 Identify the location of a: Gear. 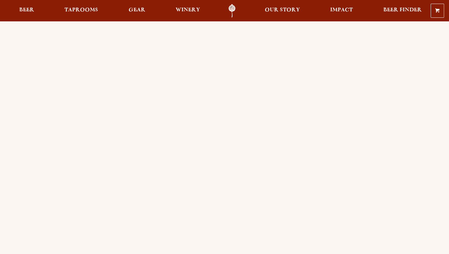
(137, 11).